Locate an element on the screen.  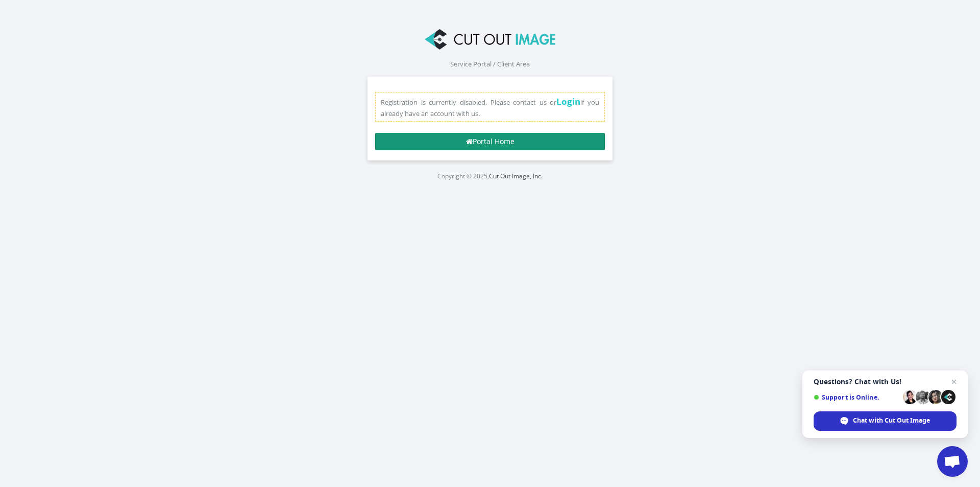
a: Login is located at coordinates (568, 101).